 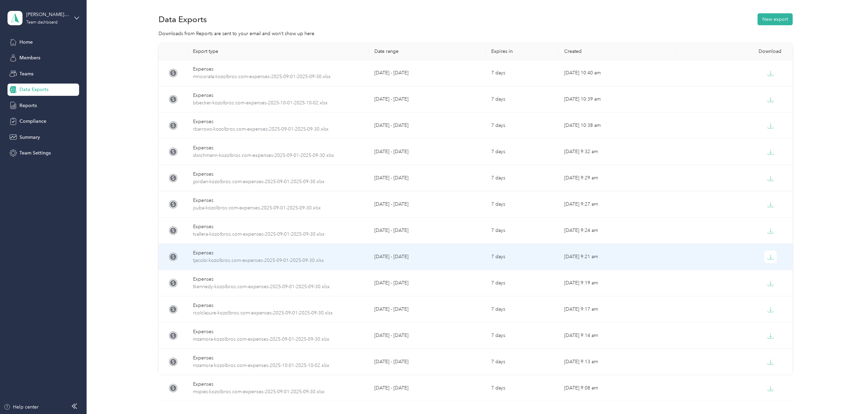 What do you see at coordinates (278, 77) in the screenshot?
I see `span: mnicorata-kozolbros.com-expenses-2025-09-01-2025-09-30.xlsx` at bounding box center [278, 77].